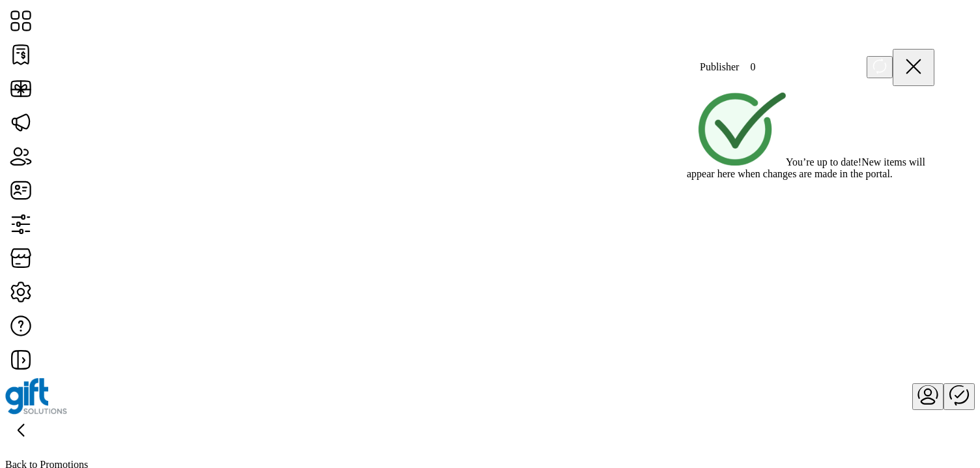  I want to click on span: 0, so click(752, 66).